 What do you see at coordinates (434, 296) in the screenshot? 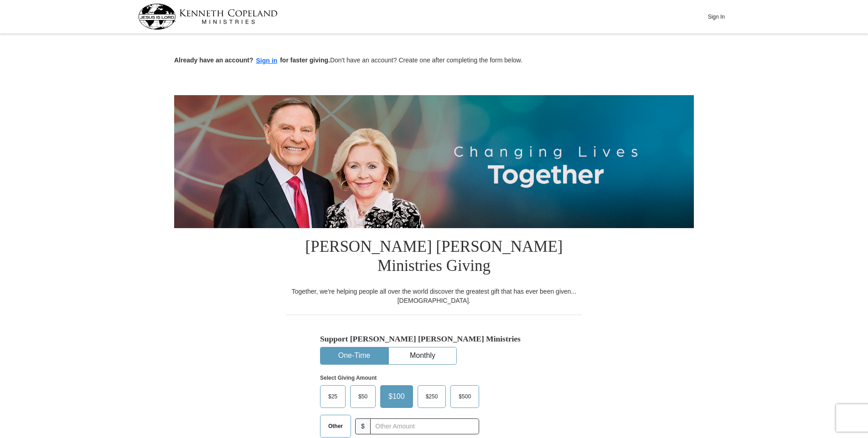
I see `div: Together, we're helping people all over the world discover the greatest gift that has ever been g...` at bounding box center [434, 296].